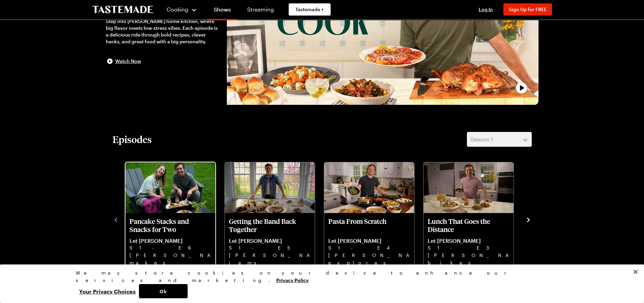 This screenshot has width=644, height=303. I want to click on button: Ok, so click(163, 292).